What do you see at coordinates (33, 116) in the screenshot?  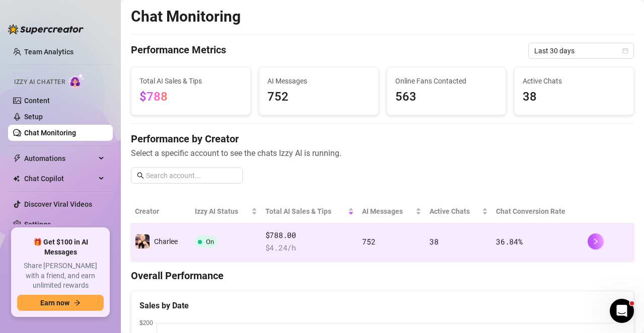 I see `a: Setup` at bounding box center [33, 116].